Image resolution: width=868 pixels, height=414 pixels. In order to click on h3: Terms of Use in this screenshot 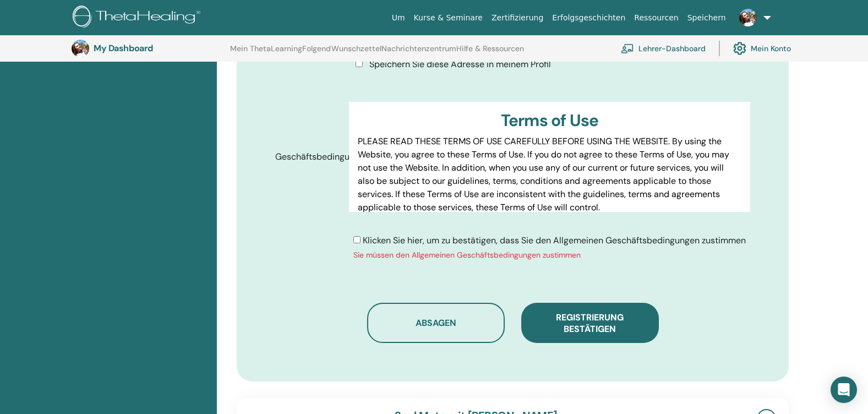, I will do `click(550, 121)`.